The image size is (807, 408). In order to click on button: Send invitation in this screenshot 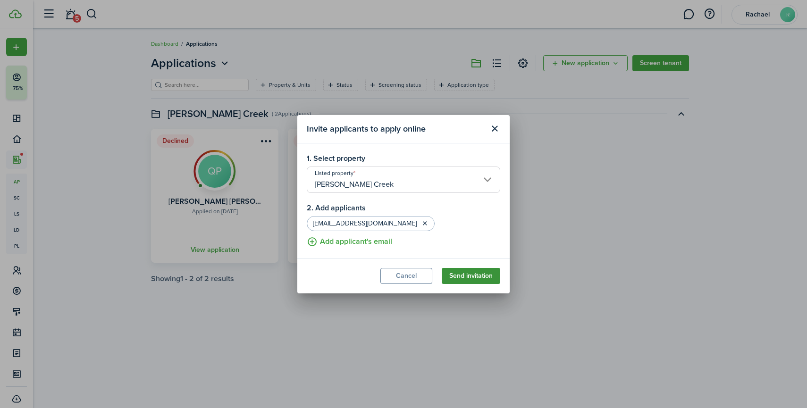, I will do `click(471, 276)`.